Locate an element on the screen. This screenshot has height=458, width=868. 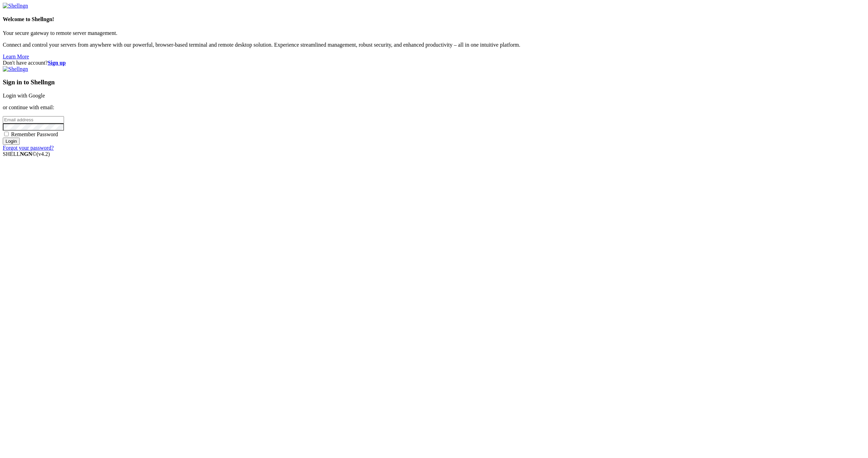
span: Remember Password is located at coordinates (35, 134).